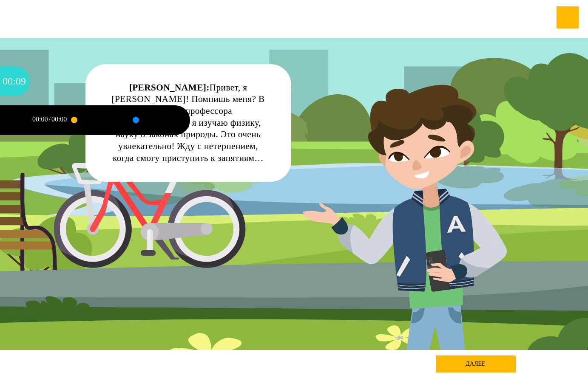  What do you see at coordinates (277, 78) in the screenshot?
I see `div: Нажми на ГЛАЗ, чтобы скрыть текст и посмотреть картинку полностью` at bounding box center [277, 78].